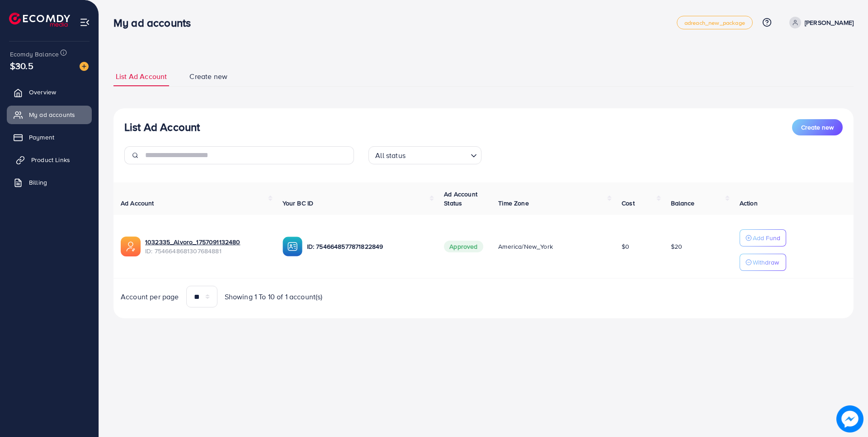  What do you see at coordinates (51, 160) in the screenshot?
I see `span: Product Links` at bounding box center [51, 160].